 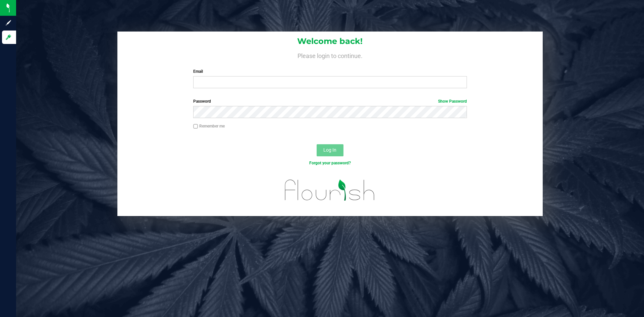 I want to click on label: Remember me, so click(x=209, y=126).